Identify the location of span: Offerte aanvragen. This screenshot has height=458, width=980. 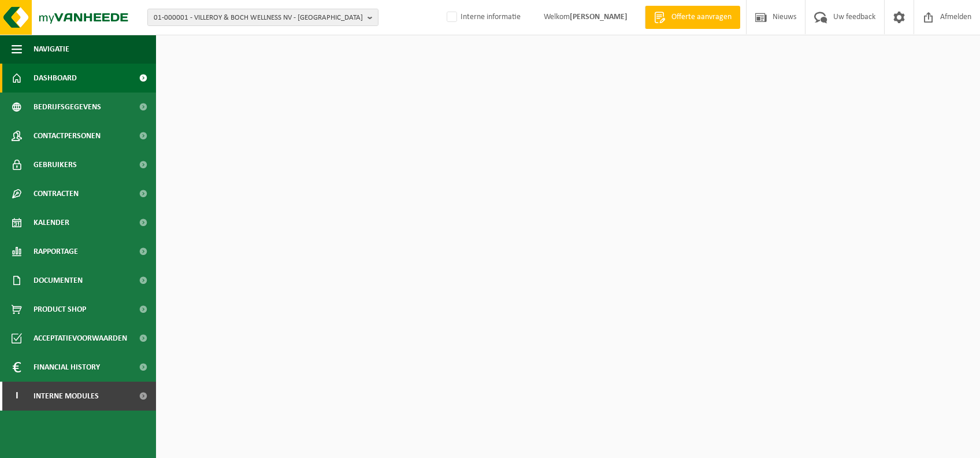
(701, 18).